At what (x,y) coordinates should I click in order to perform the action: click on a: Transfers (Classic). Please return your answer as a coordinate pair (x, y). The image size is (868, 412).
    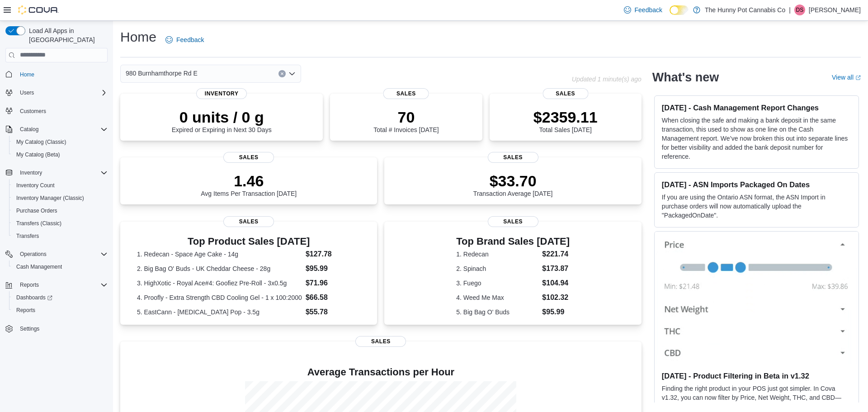
    Looking at the image, I should click on (39, 223).